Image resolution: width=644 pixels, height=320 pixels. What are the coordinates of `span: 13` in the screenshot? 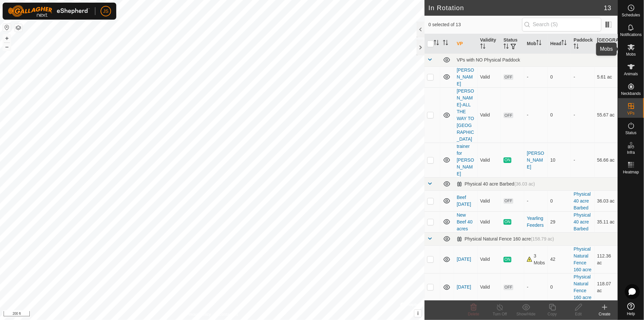 It's located at (607, 8).